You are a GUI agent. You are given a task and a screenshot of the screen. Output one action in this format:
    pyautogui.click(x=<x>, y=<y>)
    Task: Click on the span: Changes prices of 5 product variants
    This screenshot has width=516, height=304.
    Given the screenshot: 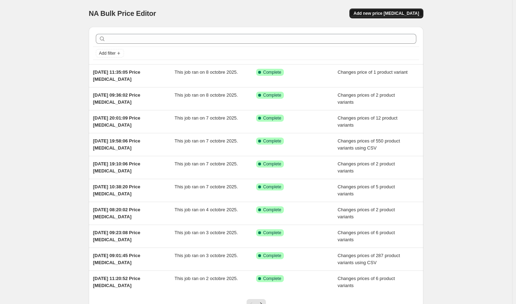 What is the action you would take?
    pyautogui.click(x=367, y=190)
    